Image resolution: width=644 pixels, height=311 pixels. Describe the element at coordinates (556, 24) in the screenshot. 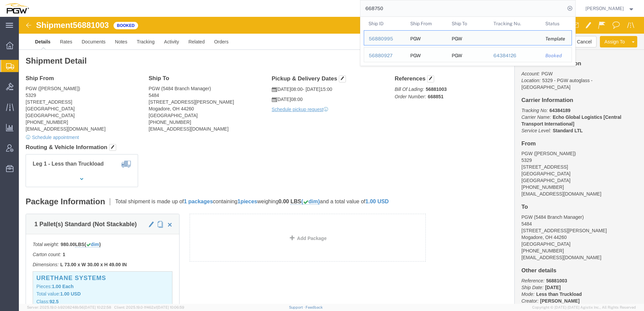

I see `th: Status` at that location.